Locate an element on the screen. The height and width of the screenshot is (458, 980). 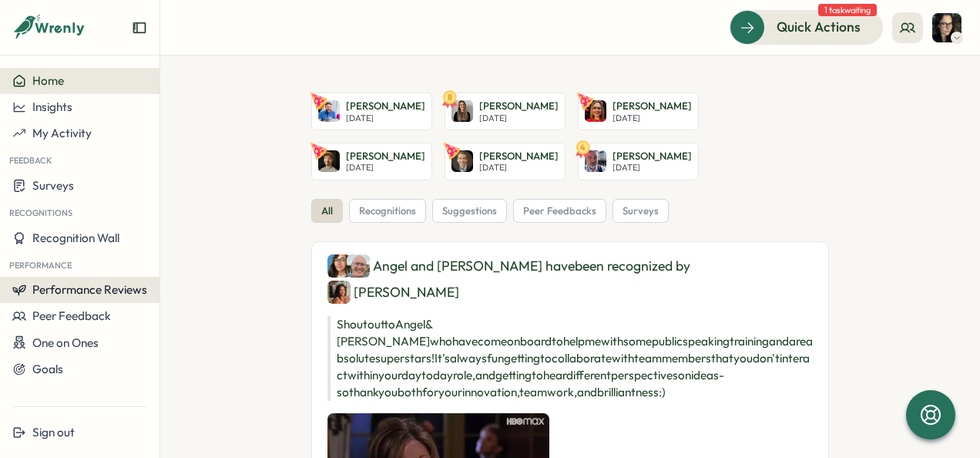
span: surveys is located at coordinates (640, 211).